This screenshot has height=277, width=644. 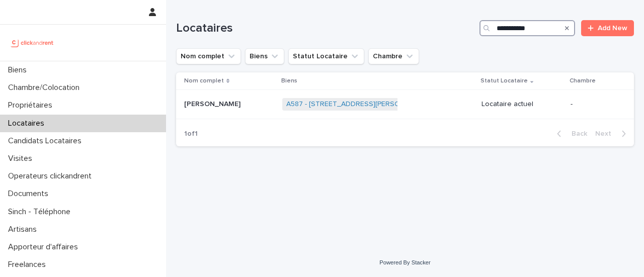 I want to click on button: Back, so click(x=570, y=134).